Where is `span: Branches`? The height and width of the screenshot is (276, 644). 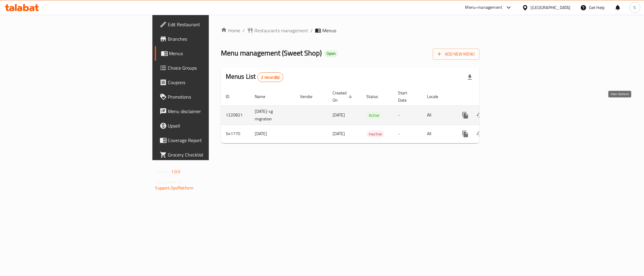
span: Branches is located at coordinates (212, 39).